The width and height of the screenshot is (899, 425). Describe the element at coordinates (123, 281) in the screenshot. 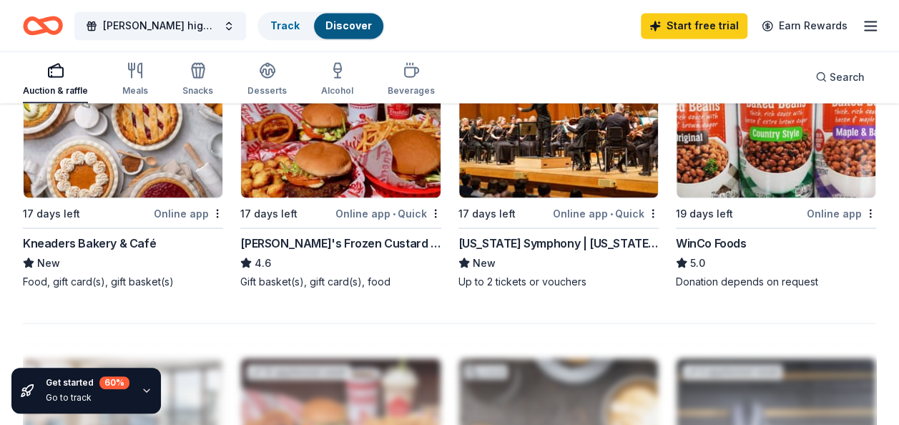

I see `div: Food, gift card(s), gift basket(s)` at that location.